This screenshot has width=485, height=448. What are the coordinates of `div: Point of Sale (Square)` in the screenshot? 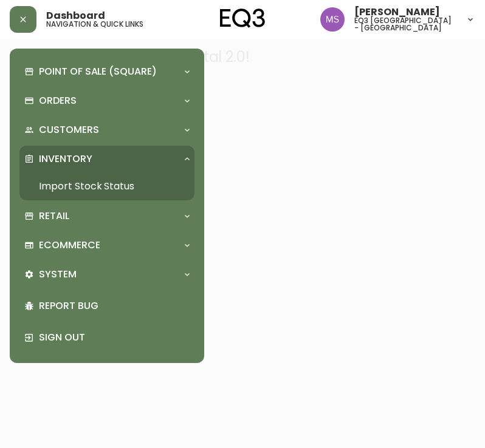 It's located at (107, 72).